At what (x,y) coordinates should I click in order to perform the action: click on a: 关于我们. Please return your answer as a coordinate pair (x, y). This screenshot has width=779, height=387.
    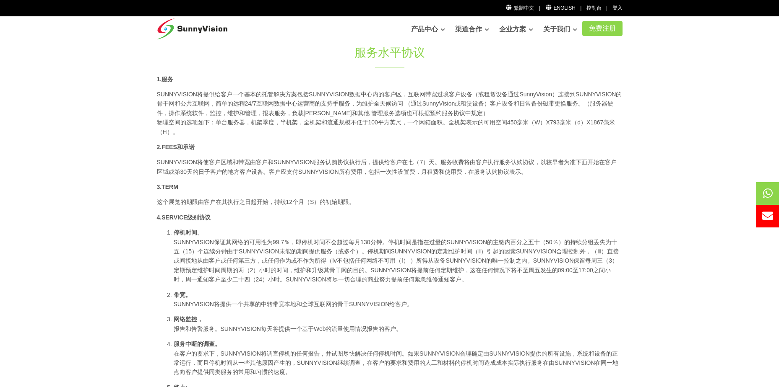
    Looking at the image, I should click on (560, 29).